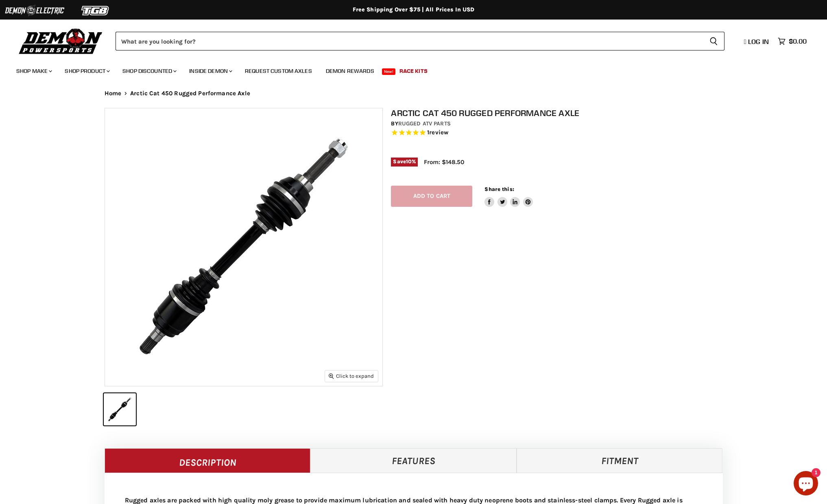  Describe the element at coordinates (792, 41) in the screenshot. I see `a: $0.00` at that location.